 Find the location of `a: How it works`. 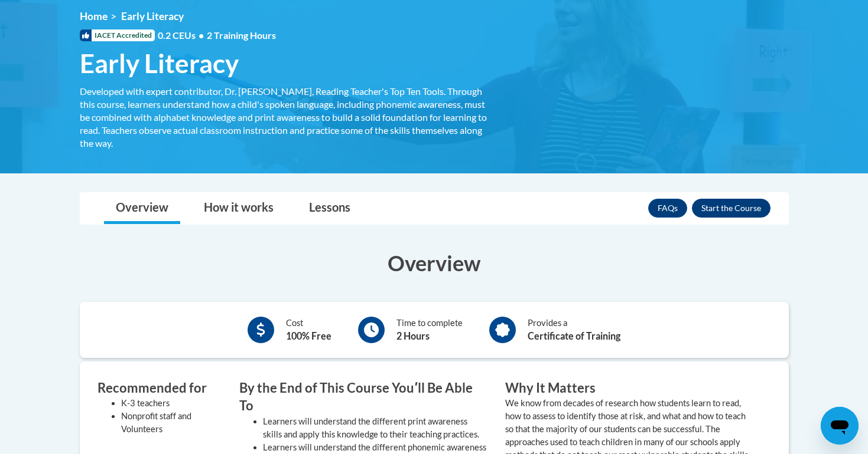

a: How it works is located at coordinates (238, 208).